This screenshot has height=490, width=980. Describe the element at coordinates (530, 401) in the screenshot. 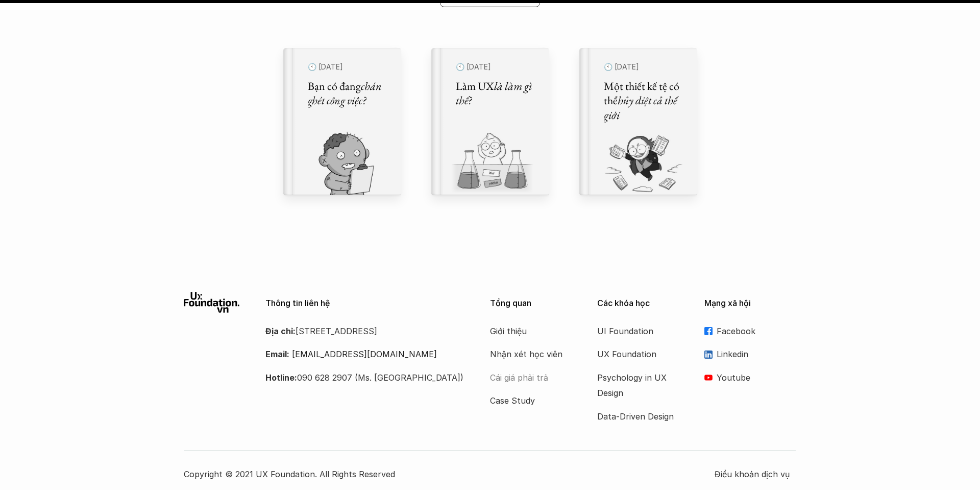

I see `a: Case Study` at that location.